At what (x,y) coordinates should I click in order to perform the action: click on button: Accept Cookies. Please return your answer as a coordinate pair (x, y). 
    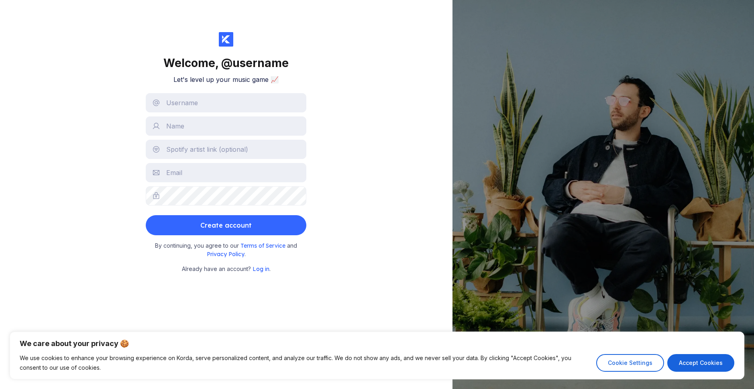
    Looking at the image, I should click on (700, 363).